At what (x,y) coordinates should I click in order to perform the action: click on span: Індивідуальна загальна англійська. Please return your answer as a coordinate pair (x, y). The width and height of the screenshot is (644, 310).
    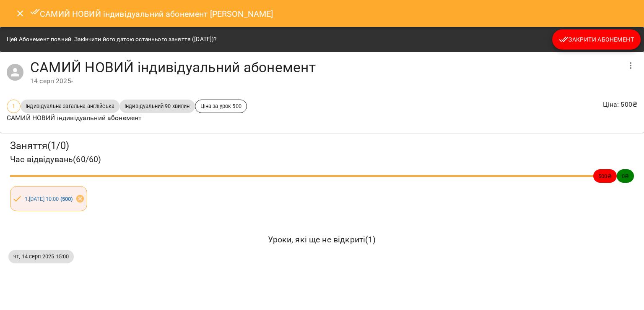
    Looking at the image, I should click on (70, 106).